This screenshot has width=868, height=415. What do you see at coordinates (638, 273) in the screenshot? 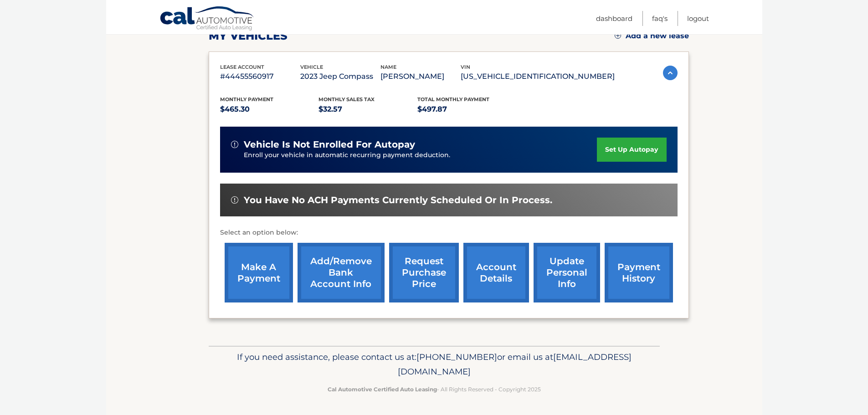
I see `a: payment history` at bounding box center [638, 273].